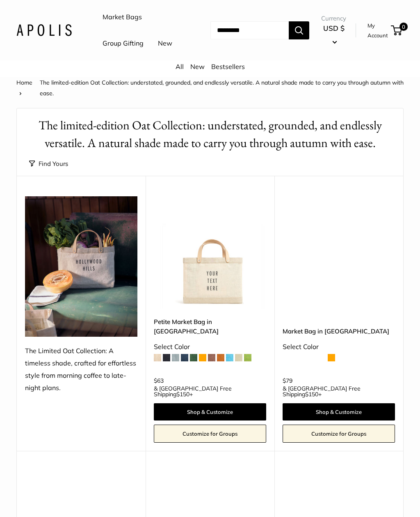  Describe the element at coordinates (210, 253) in the screenshot. I see `img: Petite Market Bag in Oat` at that location.